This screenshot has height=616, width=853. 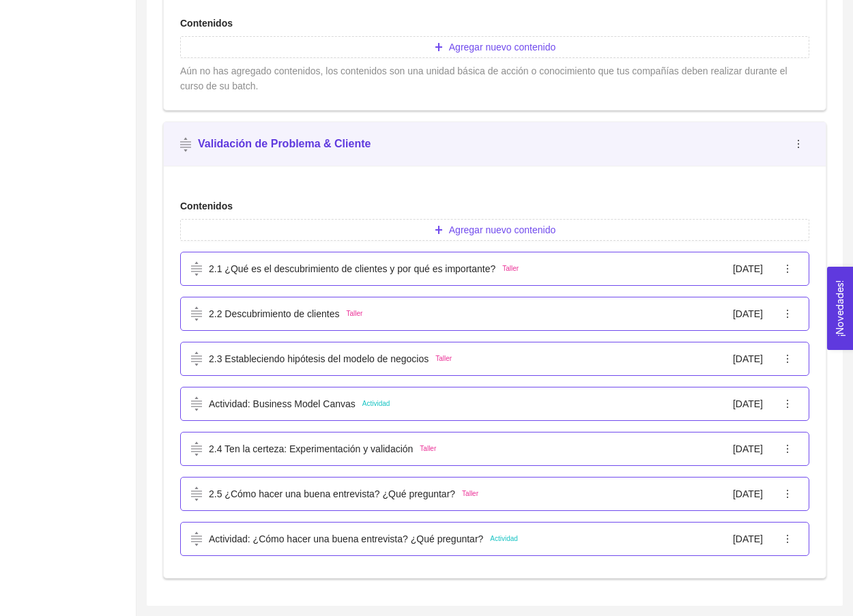 I want to click on button: Open Feedback Widget, so click(x=840, y=308).